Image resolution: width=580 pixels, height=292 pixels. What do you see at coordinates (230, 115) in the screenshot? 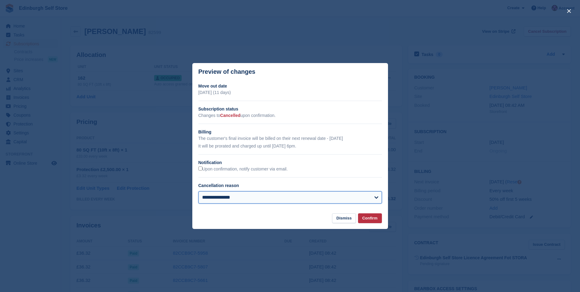
I see `span: Cancelled` at bounding box center [230, 115].